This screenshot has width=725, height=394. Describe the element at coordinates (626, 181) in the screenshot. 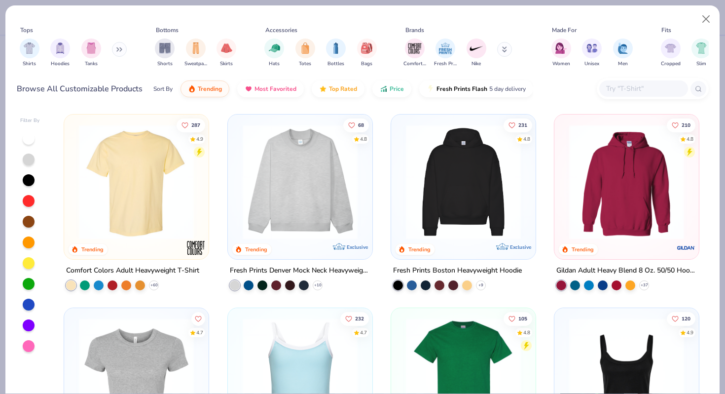

I see `img: 01756b78-01f6-4cc6-8d8a-3c30c1a0c8ac` at that location.